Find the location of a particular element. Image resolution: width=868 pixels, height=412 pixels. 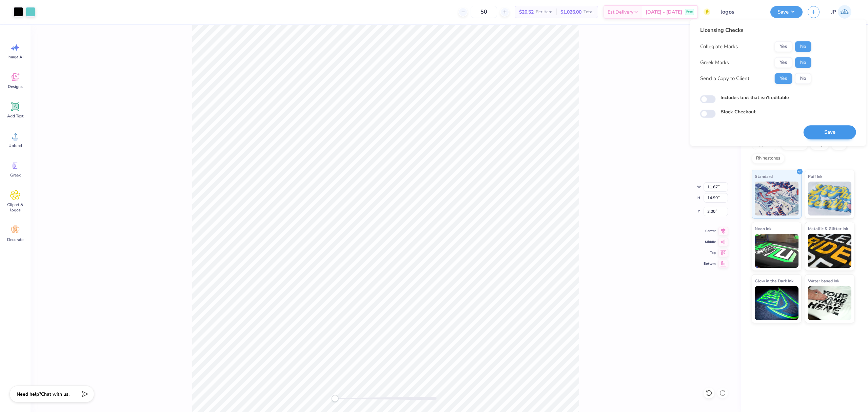

strong: Need help? is located at coordinates (29, 394).